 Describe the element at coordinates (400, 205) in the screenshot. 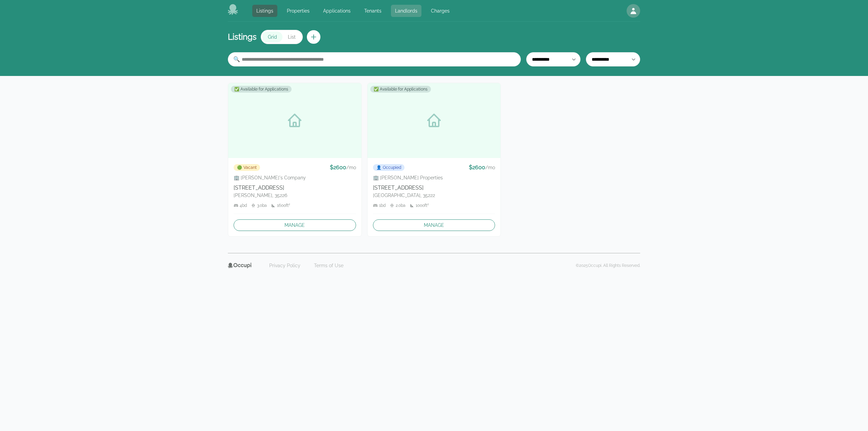

I see `span: 2.0 ba` at that location.